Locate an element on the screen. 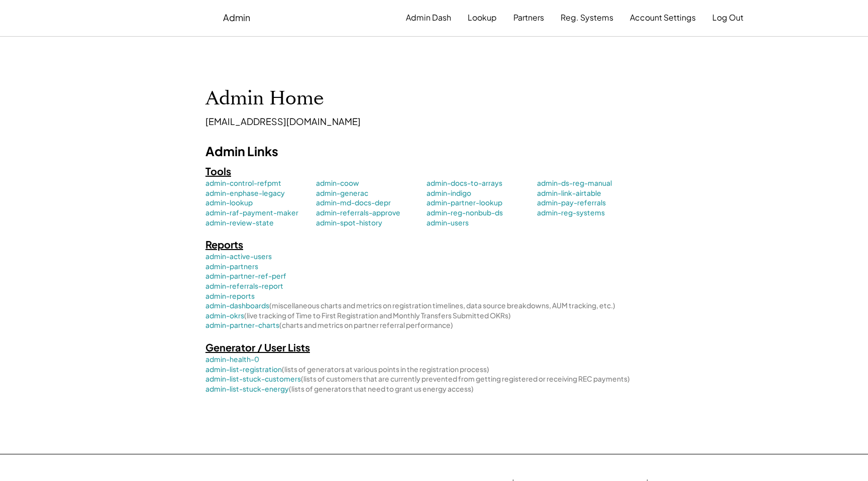 This screenshot has width=868, height=481. button: Log Out is located at coordinates (727, 18).